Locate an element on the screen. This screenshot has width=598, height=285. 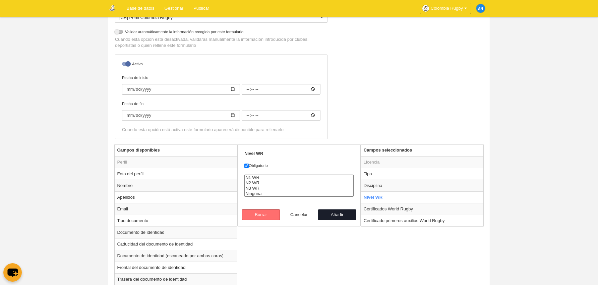
span: Colombia Rugby is located at coordinates (447, 8).